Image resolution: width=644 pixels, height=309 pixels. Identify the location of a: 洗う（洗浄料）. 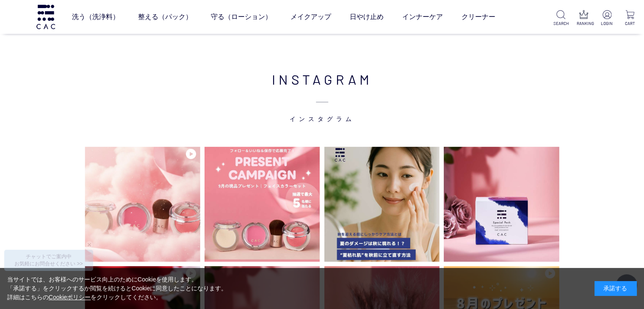
(95, 17).